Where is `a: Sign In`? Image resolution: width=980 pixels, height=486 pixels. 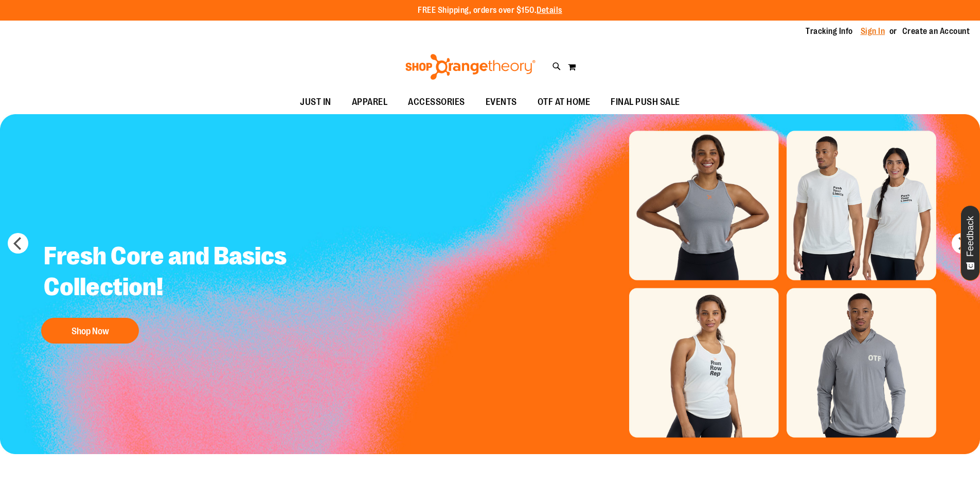 a: Sign In is located at coordinates (873, 32).